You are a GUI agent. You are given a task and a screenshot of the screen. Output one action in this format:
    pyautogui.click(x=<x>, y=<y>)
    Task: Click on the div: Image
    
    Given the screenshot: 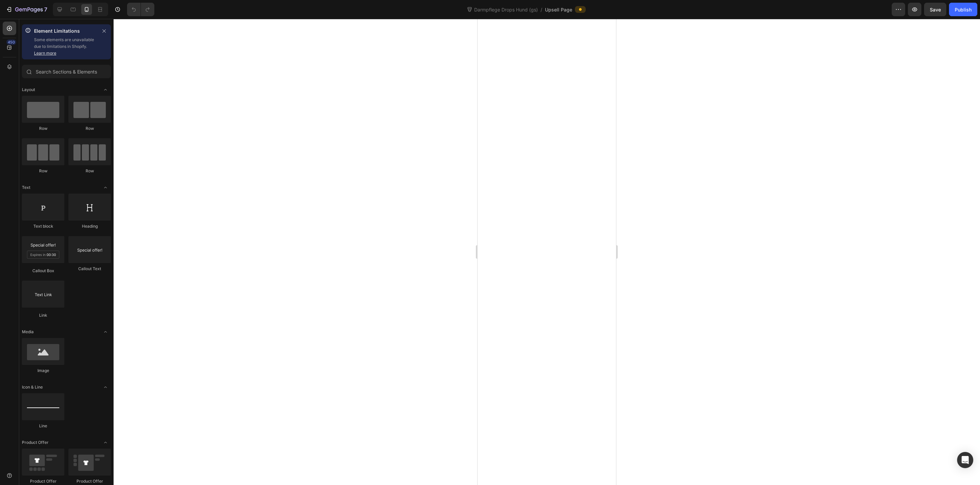 What is the action you would take?
    pyautogui.click(x=43, y=370)
    